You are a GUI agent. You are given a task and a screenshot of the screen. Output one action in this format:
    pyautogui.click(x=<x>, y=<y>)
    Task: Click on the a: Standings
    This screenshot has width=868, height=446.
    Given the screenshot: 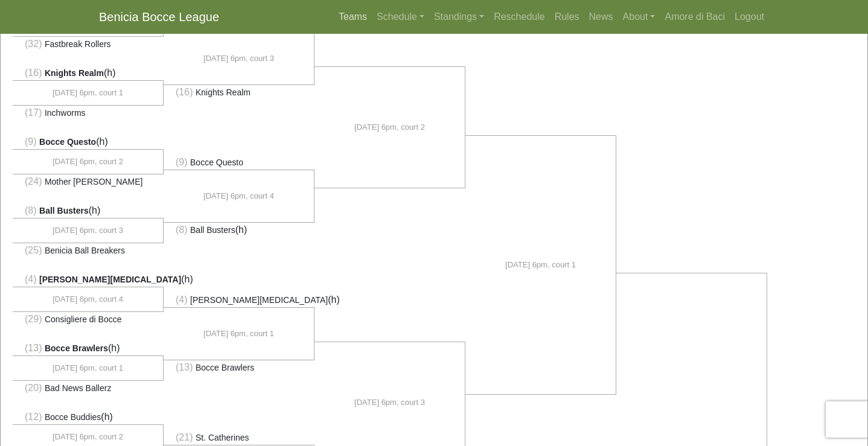 What is the action you would take?
    pyautogui.click(x=459, y=17)
    